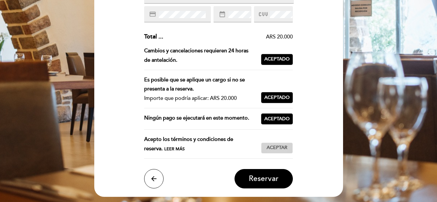 Image resolution: width=437 pixels, height=202 pixels. I want to click on div: Importe que podría aplicar: ARS 20.000, so click(200, 98).